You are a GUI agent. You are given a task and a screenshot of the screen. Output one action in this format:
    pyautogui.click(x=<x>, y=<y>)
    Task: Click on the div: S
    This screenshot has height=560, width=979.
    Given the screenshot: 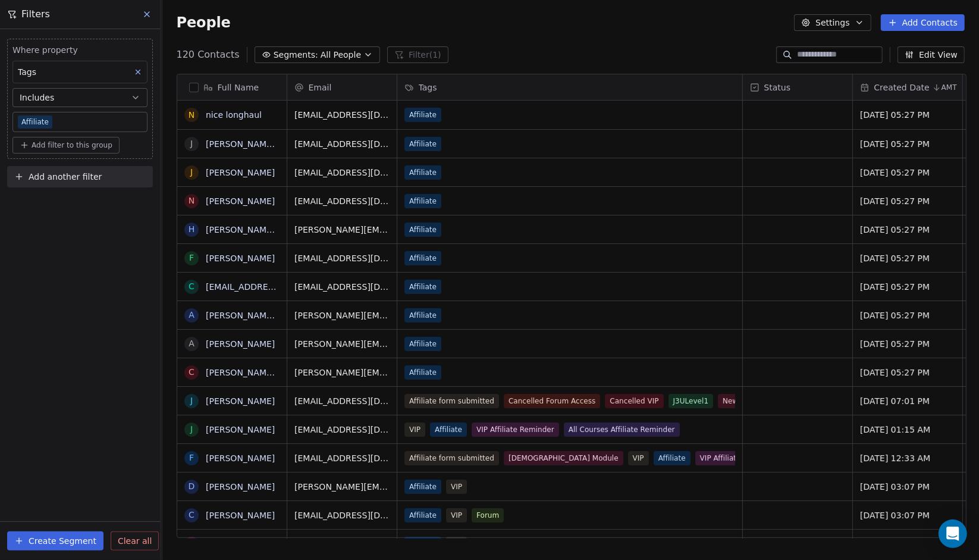 What is the action you would take?
    pyautogui.click(x=191, y=543)
    